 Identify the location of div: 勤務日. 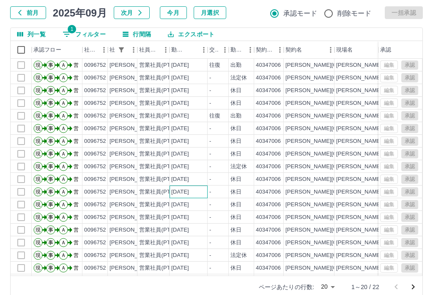
(179, 50).